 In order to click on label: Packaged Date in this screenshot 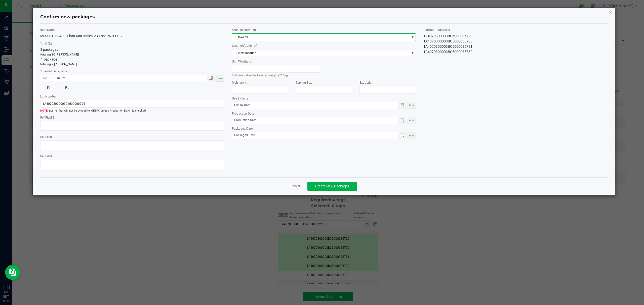, I will do `click(324, 129)`.